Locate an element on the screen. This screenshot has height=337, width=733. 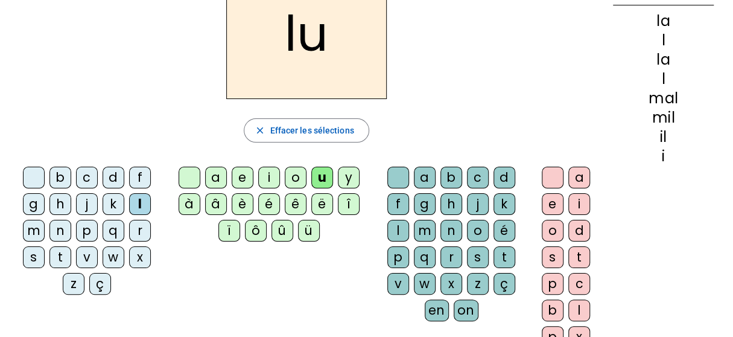
div: on is located at coordinates (466, 310).